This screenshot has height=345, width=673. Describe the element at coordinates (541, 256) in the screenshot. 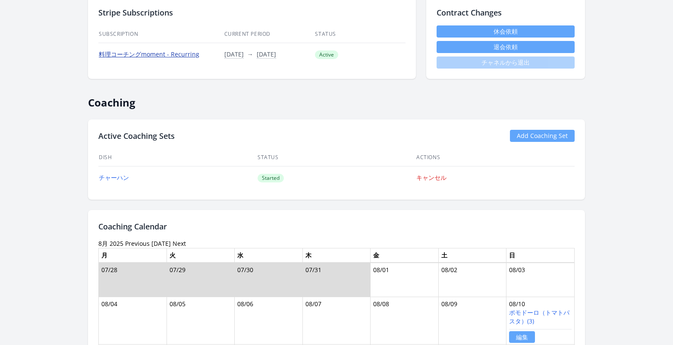

I see `th: 日` at that location.